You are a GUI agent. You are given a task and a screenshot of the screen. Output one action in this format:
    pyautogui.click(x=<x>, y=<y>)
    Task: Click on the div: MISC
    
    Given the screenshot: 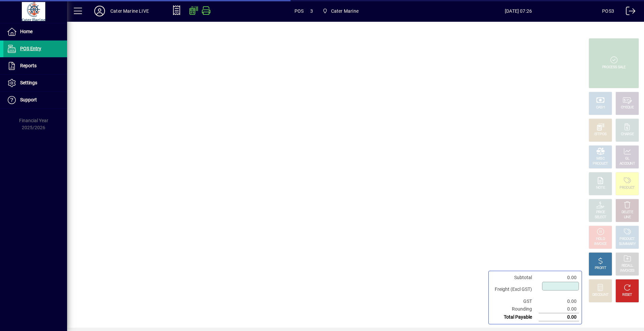 What is the action you would take?
    pyautogui.click(x=600, y=158)
    